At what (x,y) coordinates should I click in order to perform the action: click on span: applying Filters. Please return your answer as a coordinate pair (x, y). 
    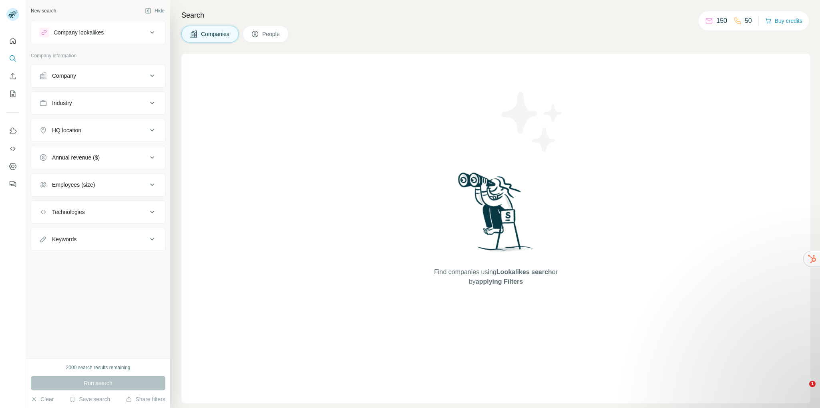
    Looking at the image, I should click on (499, 281).